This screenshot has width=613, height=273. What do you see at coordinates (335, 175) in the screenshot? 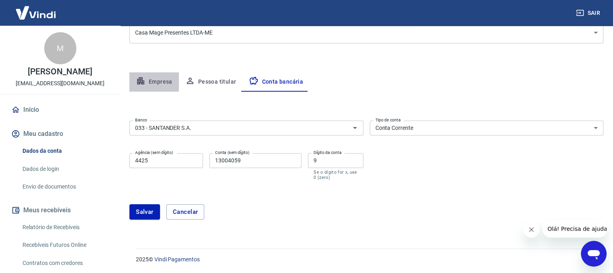
I see `p: Se o dígito for x, use 0 (zero)` at bounding box center [335, 175].